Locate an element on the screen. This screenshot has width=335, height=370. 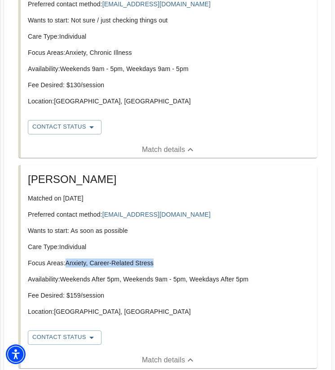
p: Wants to start: As soon as possible is located at coordinates (169, 230).